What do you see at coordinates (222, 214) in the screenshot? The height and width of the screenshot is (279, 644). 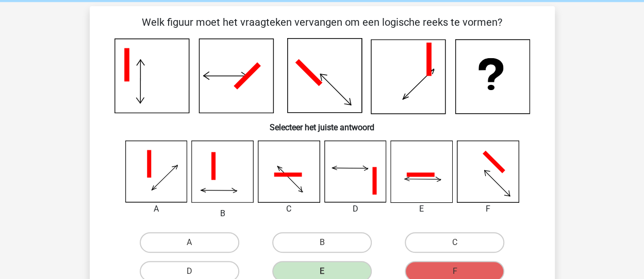 I see `div: B` at bounding box center [222, 214].